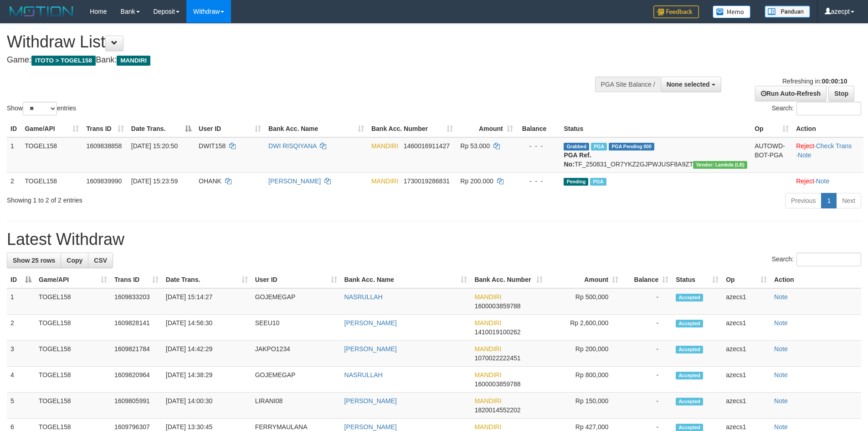 The width and height of the screenshot is (868, 431). What do you see at coordinates (632, 146) in the screenshot?
I see `span: PGA Pending` at bounding box center [632, 146].